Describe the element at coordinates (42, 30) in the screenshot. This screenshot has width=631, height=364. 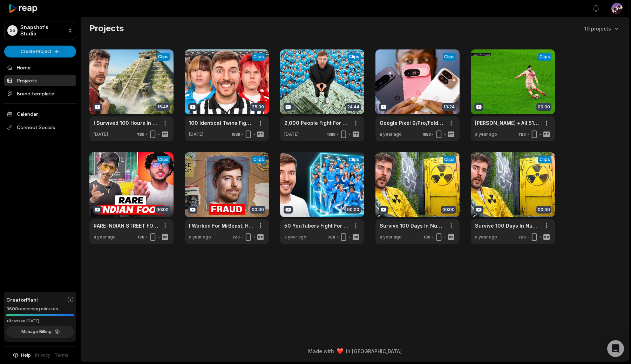
I see `p: Snapshot's Studio` at that location.